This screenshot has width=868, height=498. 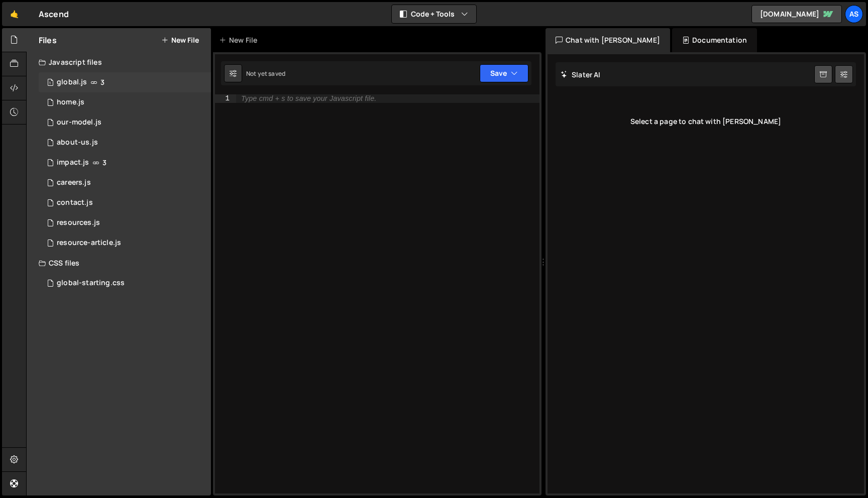 I want to click on div: 16295/44285.css, so click(x=125, y=284).